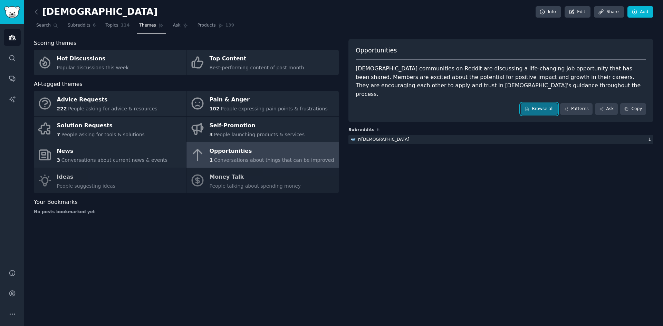  I want to click on a: Patterns, so click(576, 109).